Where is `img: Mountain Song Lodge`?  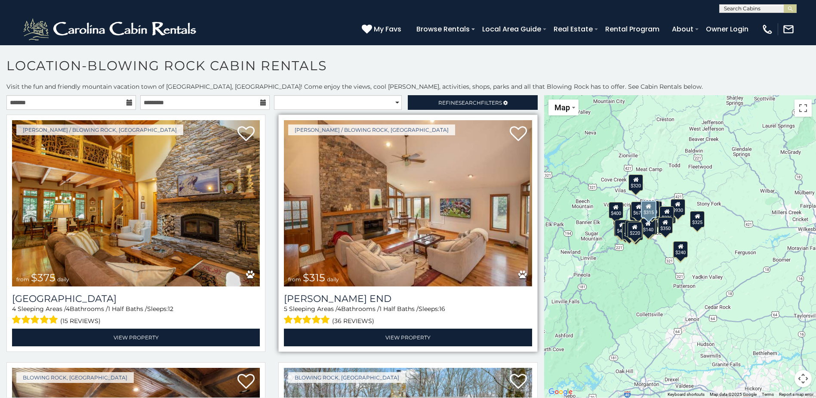 img: Mountain Song Lodge is located at coordinates (136, 203).